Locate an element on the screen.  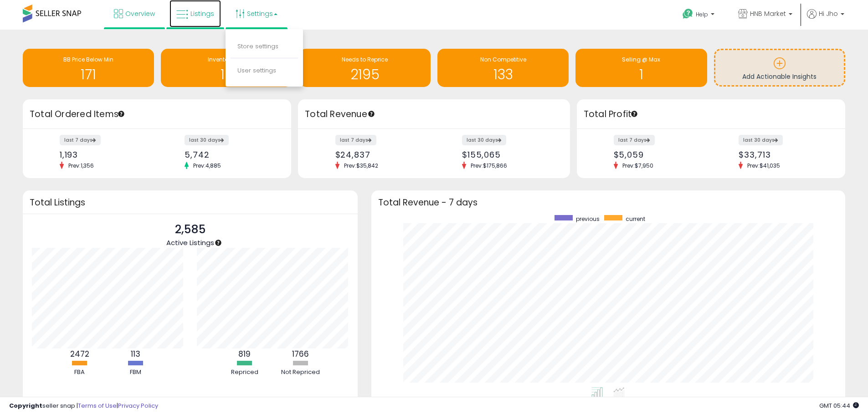
span: Help is located at coordinates (702, 14).